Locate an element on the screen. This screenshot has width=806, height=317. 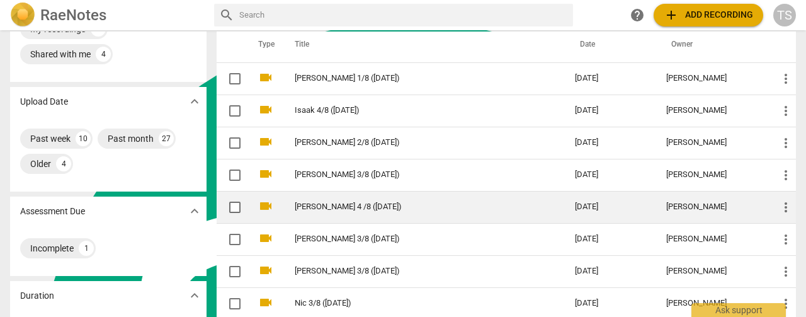
div: 27 is located at coordinates (166, 139).